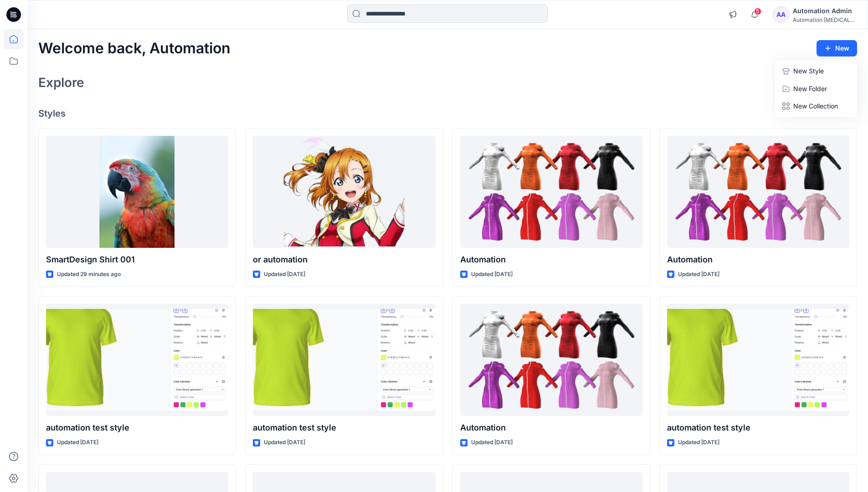  Describe the element at coordinates (61, 82) in the screenshot. I see `h2: Explore` at that location.